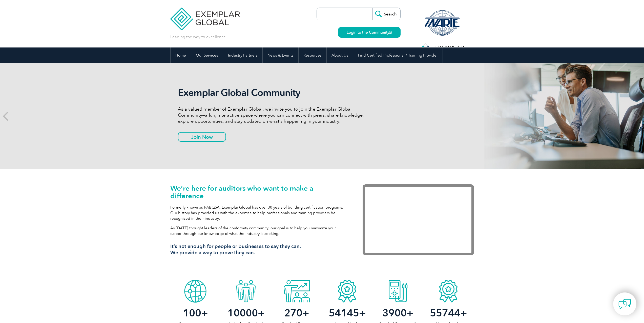 The height and width of the screenshot is (323, 644). I want to click on a: Find Certified Professional / Training Provider, so click(397, 55).